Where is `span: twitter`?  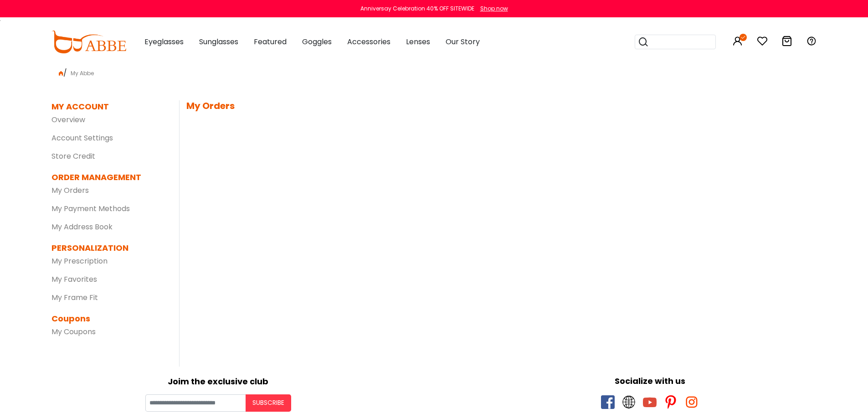 span: twitter is located at coordinates (629, 402).